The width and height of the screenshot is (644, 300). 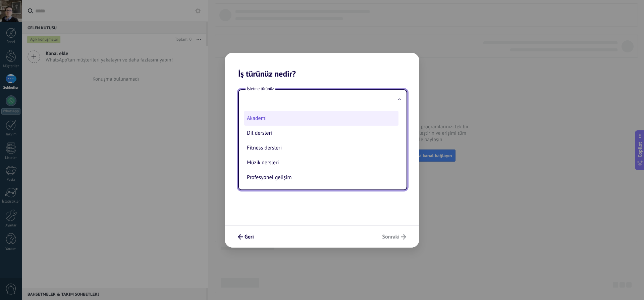 I want to click on li: Fitness dersleri, so click(x=321, y=148).